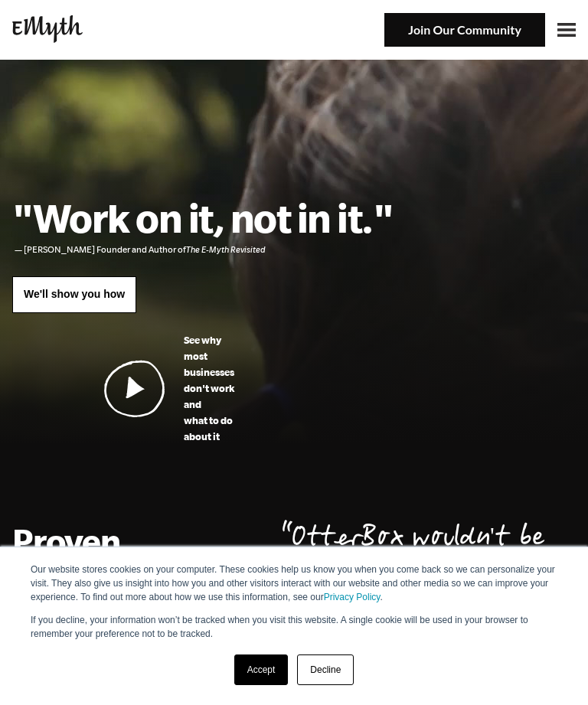 The width and height of the screenshot is (588, 705). Describe the element at coordinates (294, 626) in the screenshot. I see `p: If you decline, your information won’t be tracked when you visit this website. A single cookie wi...` at that location.